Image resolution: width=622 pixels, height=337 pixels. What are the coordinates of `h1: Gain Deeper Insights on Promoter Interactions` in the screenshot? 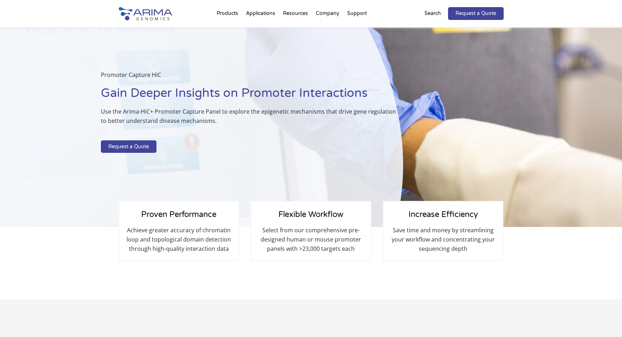 It's located at (248, 96).